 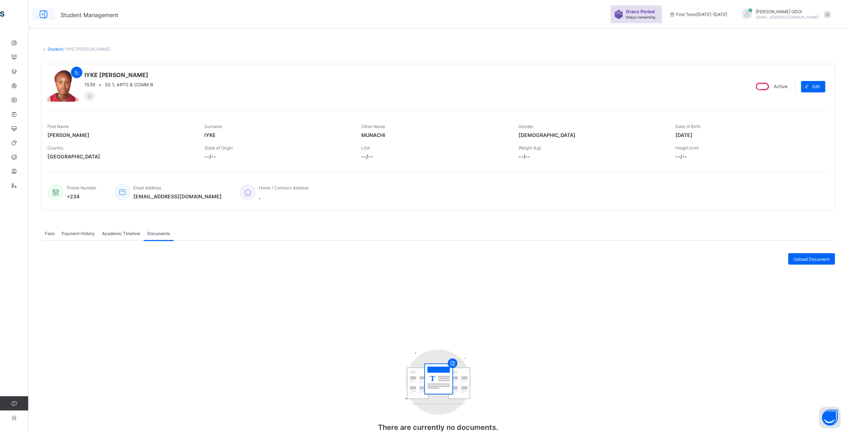 What do you see at coordinates (55, 49) in the screenshot?
I see `a: Student` at bounding box center [55, 49].